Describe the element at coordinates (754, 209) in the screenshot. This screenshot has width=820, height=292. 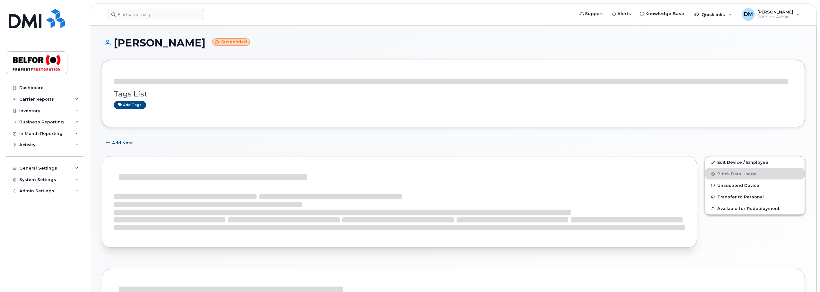
I see `button: Available for Redeployment` at that location.